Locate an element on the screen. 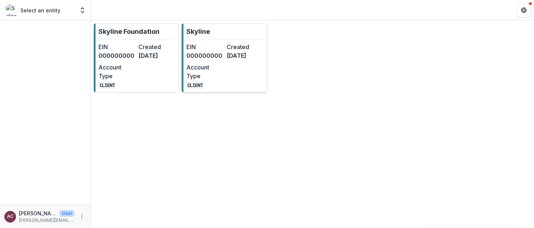  img: Select an entity is located at coordinates (12, 10).